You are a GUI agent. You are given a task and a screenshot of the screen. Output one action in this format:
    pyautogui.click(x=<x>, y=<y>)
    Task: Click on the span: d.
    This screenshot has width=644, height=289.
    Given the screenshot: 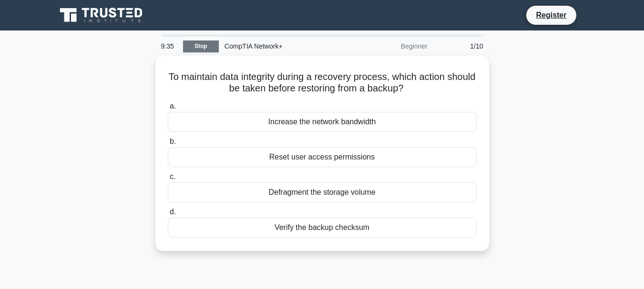 What is the action you would take?
    pyautogui.click(x=172, y=212)
    